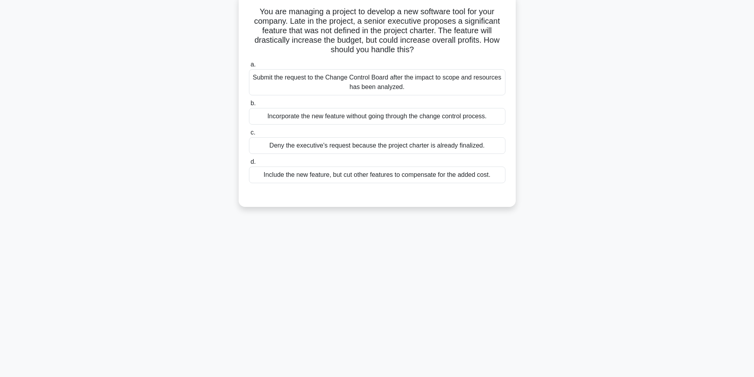 This screenshot has height=377, width=754. I want to click on span: c., so click(253, 132).